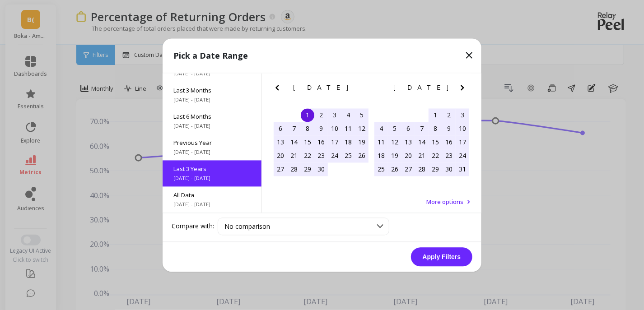  What do you see at coordinates (408, 156) in the screenshot?
I see `div: Choose Tuesday, December 20th, 2022` at bounding box center [408, 156].